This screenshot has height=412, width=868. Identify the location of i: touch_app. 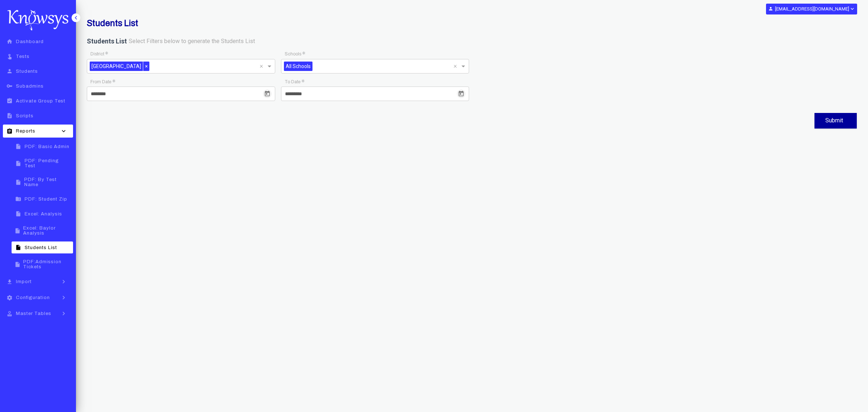
(10, 56).